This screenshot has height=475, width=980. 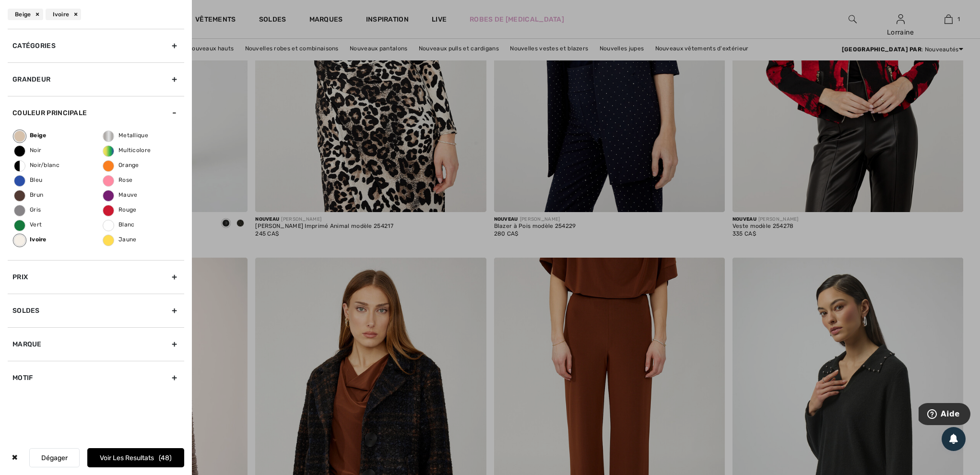 What do you see at coordinates (54, 458) in the screenshot?
I see `button: Dégager` at bounding box center [54, 458].